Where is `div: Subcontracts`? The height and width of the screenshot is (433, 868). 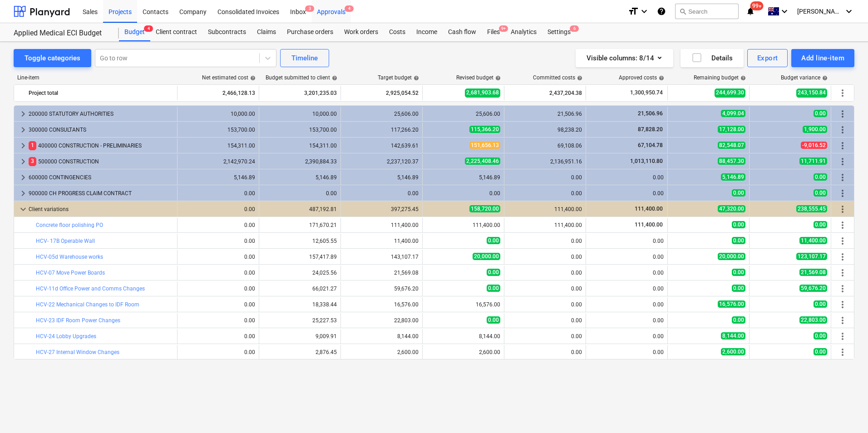 div: Subcontracts is located at coordinates (227, 32).